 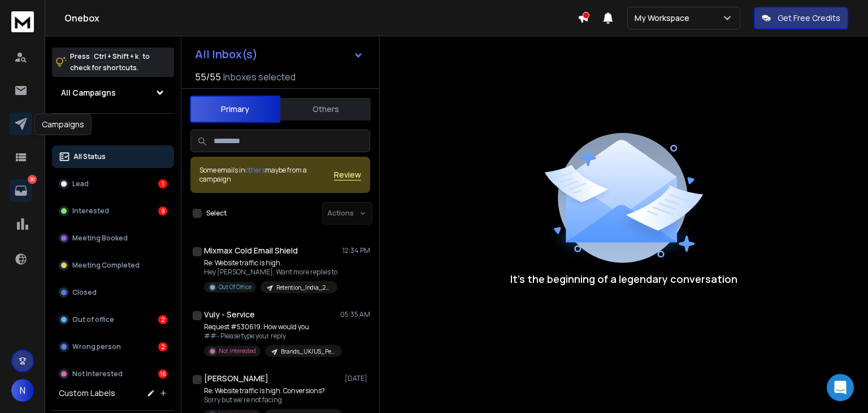 What do you see at coordinates (109, 62) in the screenshot?
I see `p: Press to check for shortcuts.` at bounding box center [109, 62].